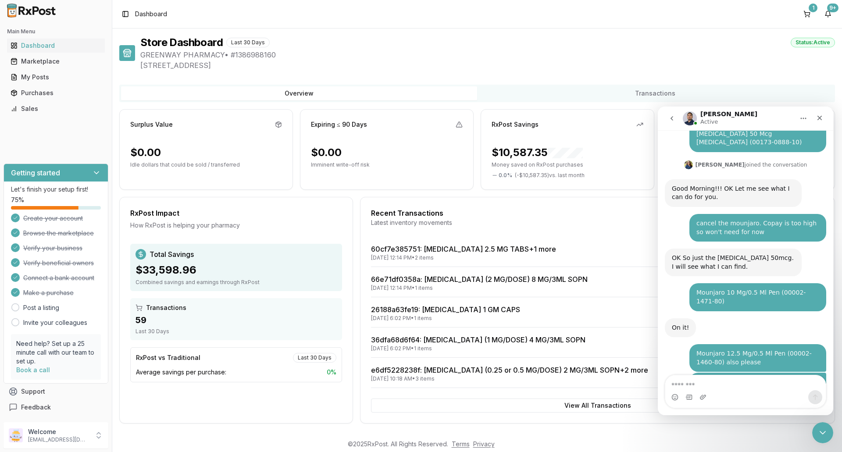  What do you see at coordinates (151, 14) in the screenshot?
I see `nav: breadcrumb` at bounding box center [151, 14].